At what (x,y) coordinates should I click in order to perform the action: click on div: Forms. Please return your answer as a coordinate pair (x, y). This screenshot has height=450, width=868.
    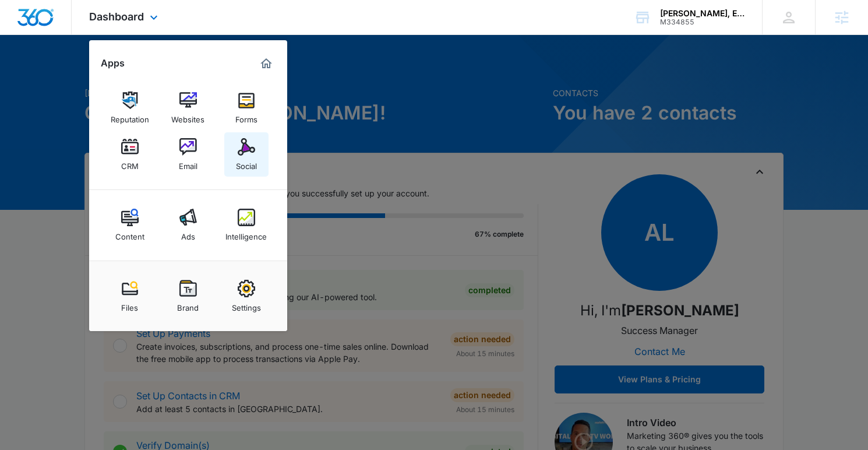
    Looking at the image, I should click on (246, 117).